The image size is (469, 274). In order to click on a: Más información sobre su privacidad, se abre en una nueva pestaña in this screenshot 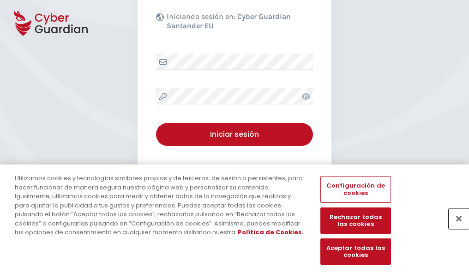, I will do `click(271, 232)`.